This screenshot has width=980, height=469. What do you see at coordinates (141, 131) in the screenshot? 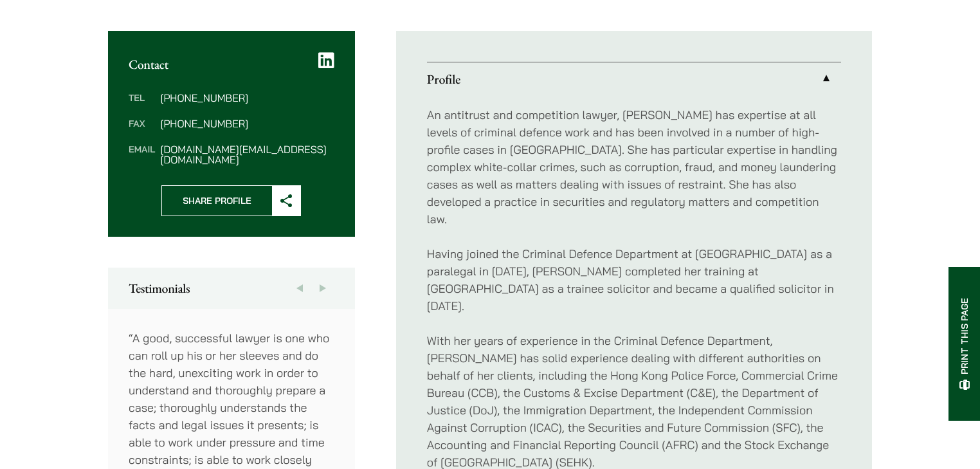
I see `dt: Fax` at bounding box center [141, 131].